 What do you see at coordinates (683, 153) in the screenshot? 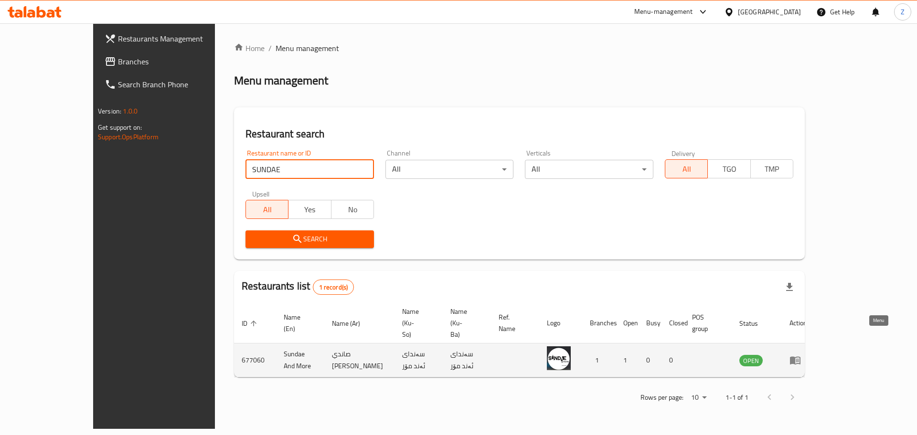
I see `label: Delivery` at bounding box center [683, 153].